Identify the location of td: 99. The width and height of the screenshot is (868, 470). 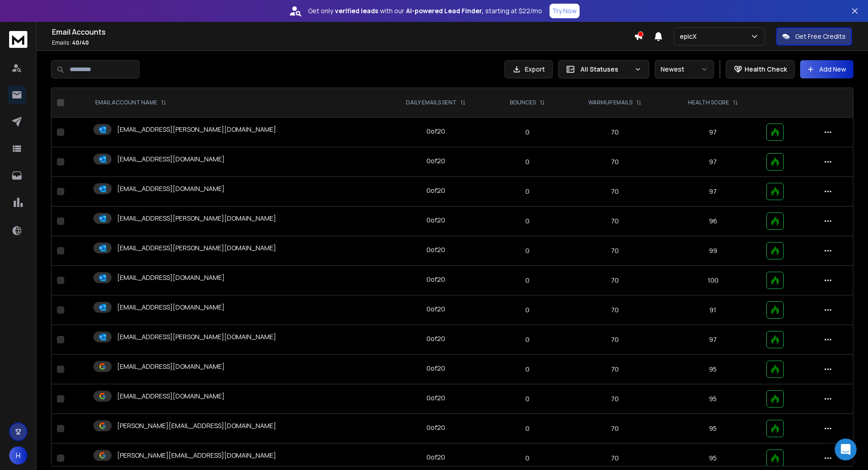
(713, 251).